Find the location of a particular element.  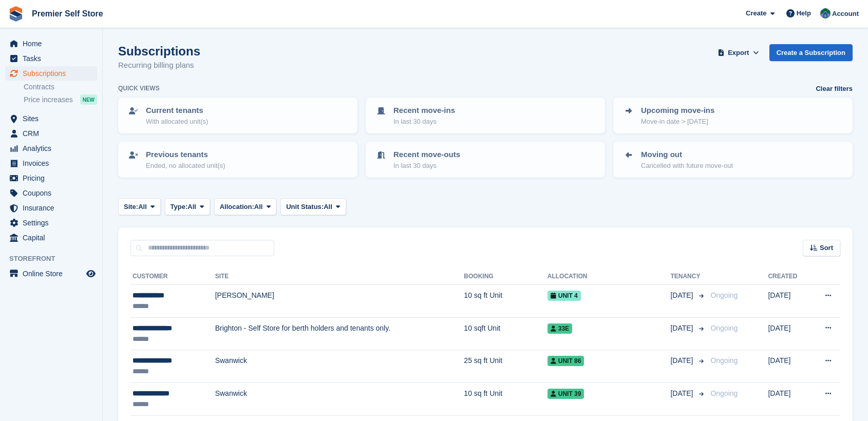

button: Unit Status: All is located at coordinates (313, 207).